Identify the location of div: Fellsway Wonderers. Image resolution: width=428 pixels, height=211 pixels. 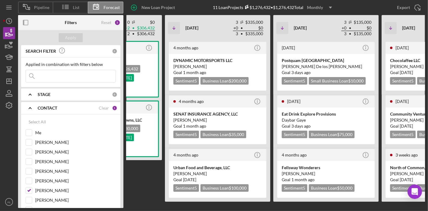
(326, 168).